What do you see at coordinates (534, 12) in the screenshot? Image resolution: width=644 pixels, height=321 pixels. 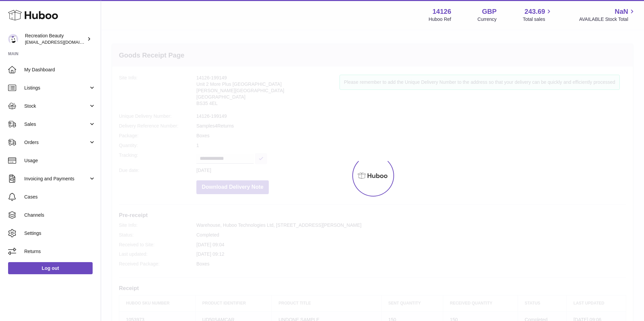 I see `span: 243.69` at bounding box center [534, 12].